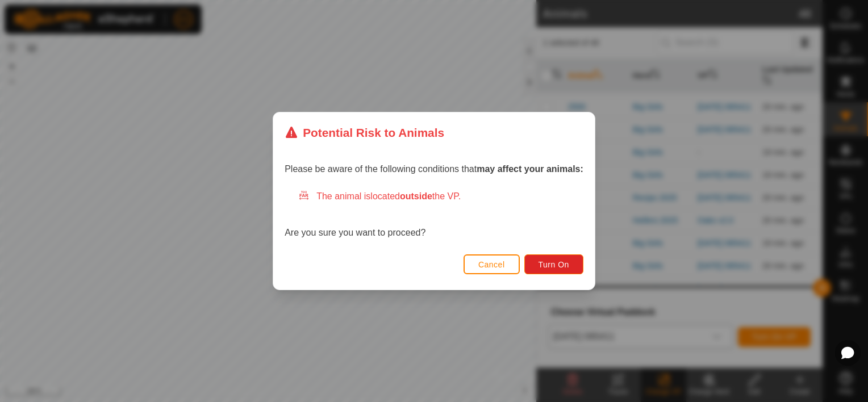  Describe the element at coordinates (492, 265) in the screenshot. I see `span: Cancel` at that location.